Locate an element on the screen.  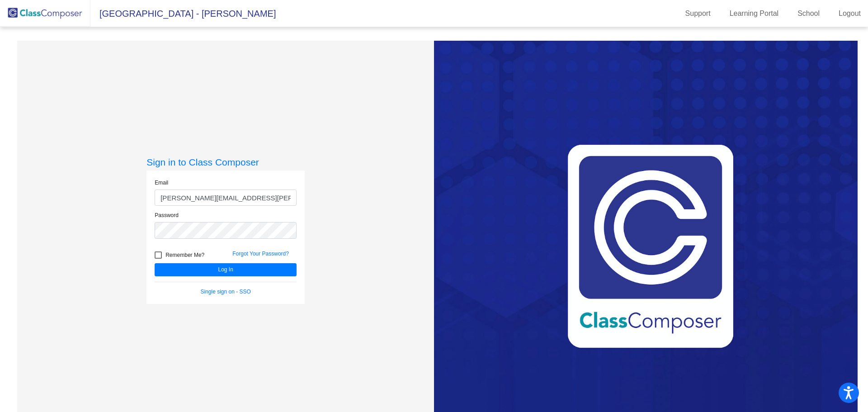
button: Log In is located at coordinates (225, 269).